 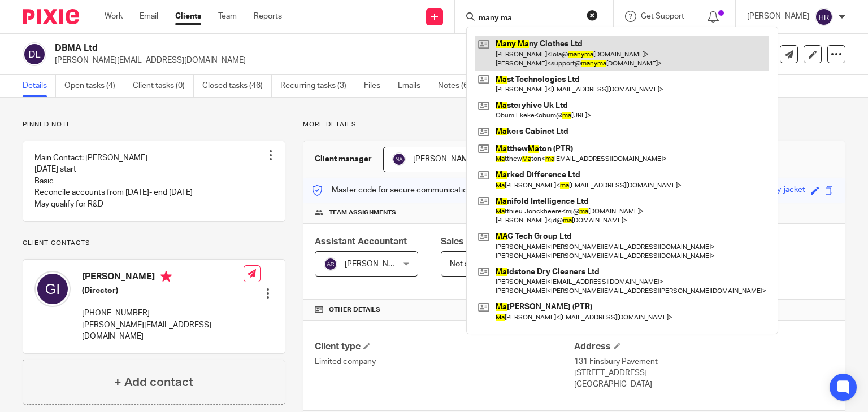 What do you see at coordinates (166, 277) in the screenshot?
I see `i: Primary` at bounding box center [166, 277].